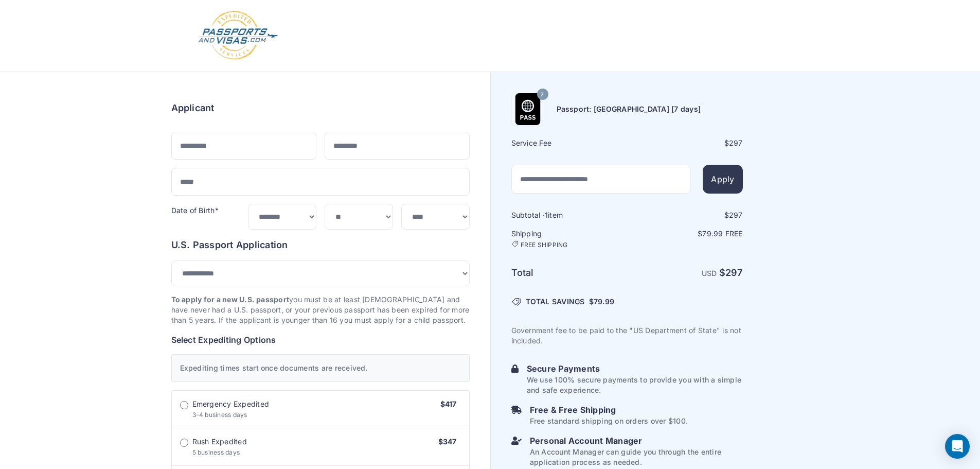 The height and width of the screenshot is (469, 980). I want to click on h6: Free & Free Shipping, so click(608, 410).